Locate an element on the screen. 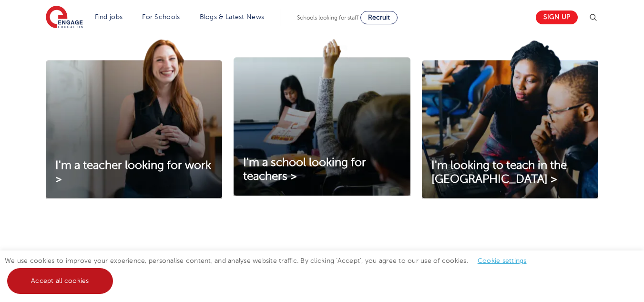 The width and height of the screenshot is (644, 302). span: I'm a teacher looking for work > is located at coordinates (133, 172).